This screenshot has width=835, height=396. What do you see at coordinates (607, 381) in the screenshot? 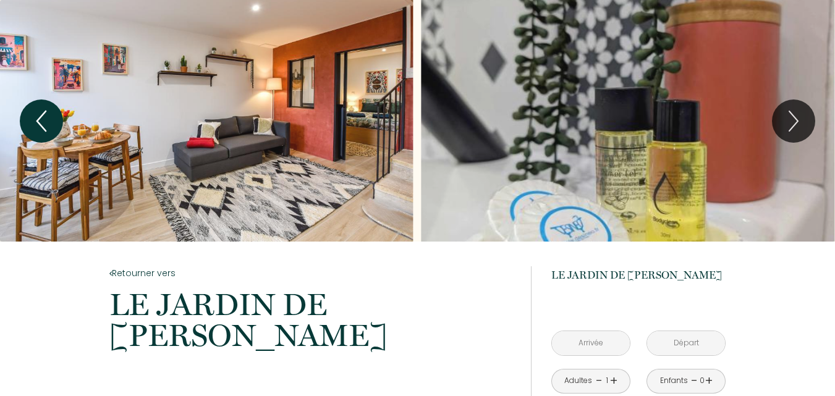
I see `div: 1` at bounding box center [607, 381].